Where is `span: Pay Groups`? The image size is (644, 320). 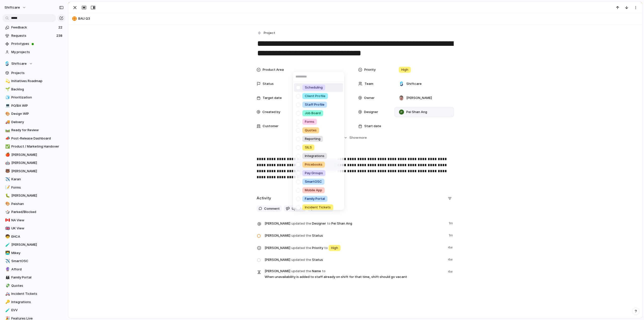 span: Pay Groups is located at coordinates (314, 173).